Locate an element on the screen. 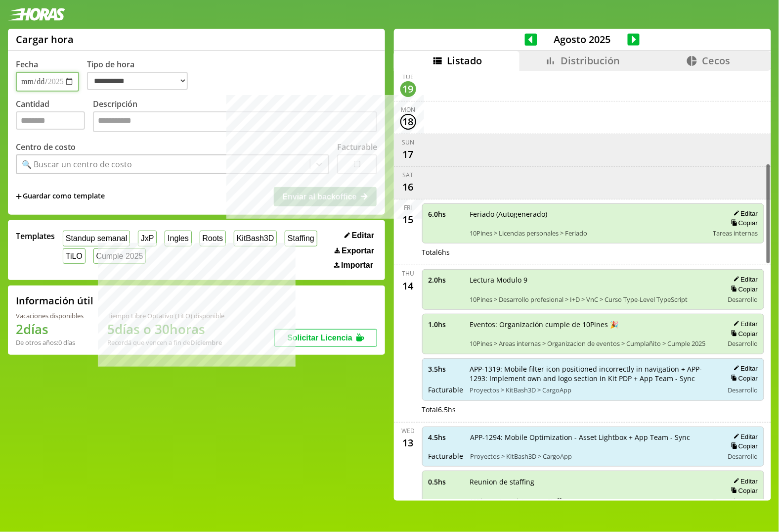 Image resolution: width=779 pixels, height=532 pixels. div: Thu is located at coordinates (408, 273).